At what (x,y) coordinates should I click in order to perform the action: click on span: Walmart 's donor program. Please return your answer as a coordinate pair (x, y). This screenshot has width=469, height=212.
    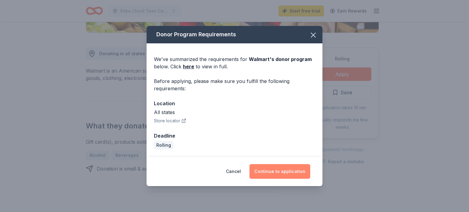
    Looking at the image, I should click on (280, 59).